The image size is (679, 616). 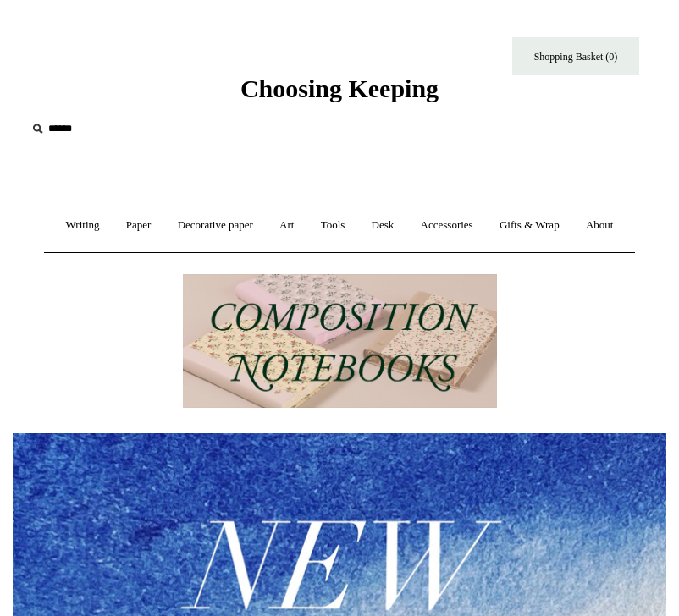 What do you see at coordinates (83, 225) in the screenshot?
I see `a: Writing` at bounding box center [83, 225].